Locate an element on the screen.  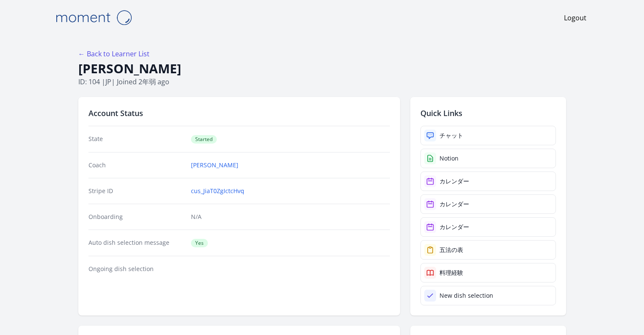
a: New dish selection is located at coordinates (489, 295).